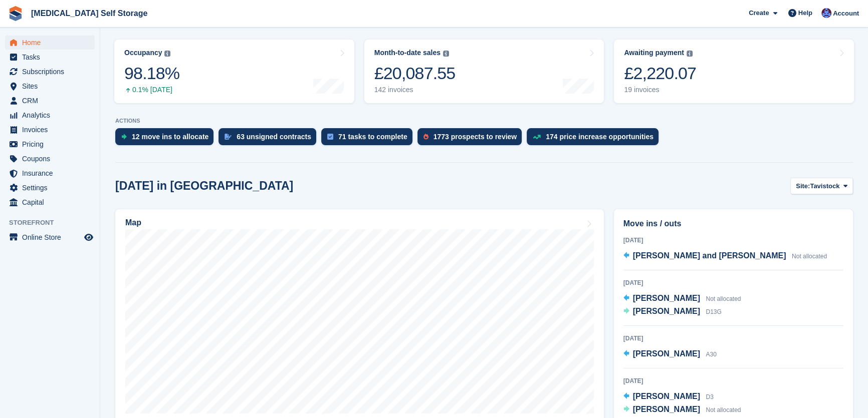  Describe the element at coordinates (52, 188) in the screenshot. I see `span: Settings` at that location.